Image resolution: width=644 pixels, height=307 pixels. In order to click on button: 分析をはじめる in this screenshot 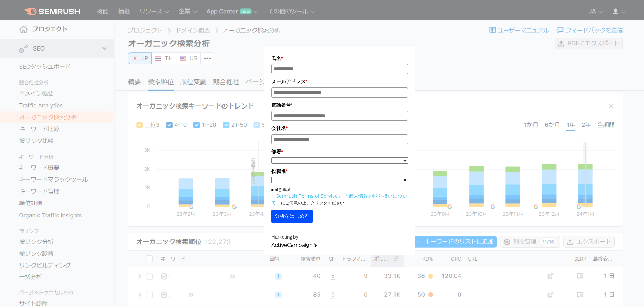, I will do `click(292, 216)`.